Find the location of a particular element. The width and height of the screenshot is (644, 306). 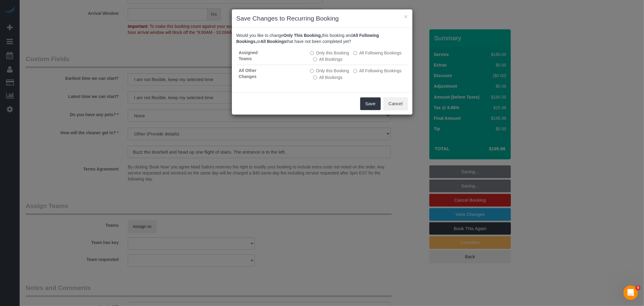

button: Save is located at coordinates (371, 104).